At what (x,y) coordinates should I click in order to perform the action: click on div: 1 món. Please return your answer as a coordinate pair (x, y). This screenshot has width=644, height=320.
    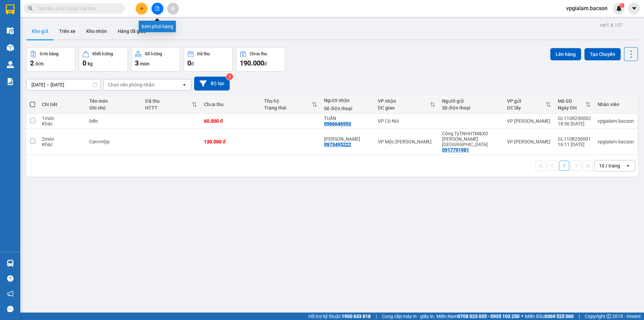
    Looking at the image, I should click on (62, 118).